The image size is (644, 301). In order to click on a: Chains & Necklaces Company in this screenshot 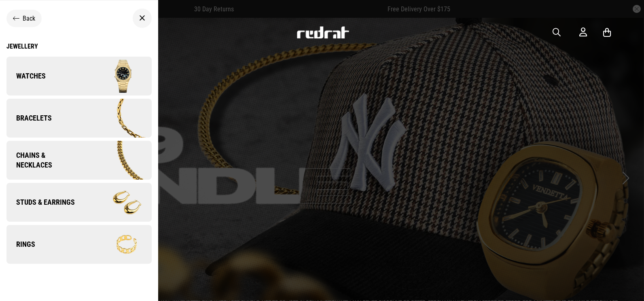, I will do `click(79, 160)`.